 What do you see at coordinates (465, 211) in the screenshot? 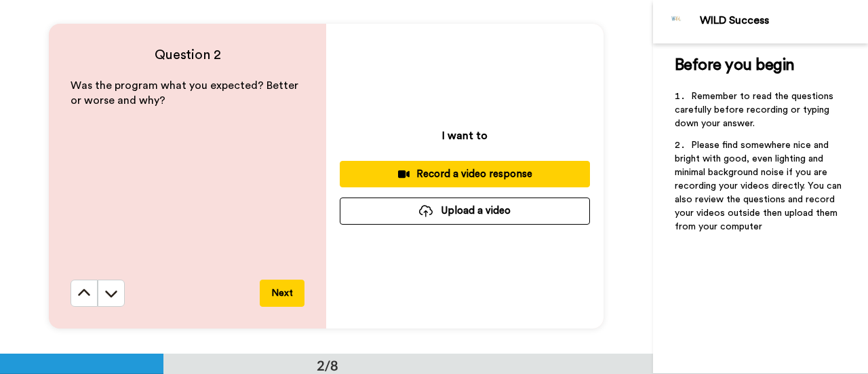
I see `button: Upload a video` at bounding box center [465, 211].